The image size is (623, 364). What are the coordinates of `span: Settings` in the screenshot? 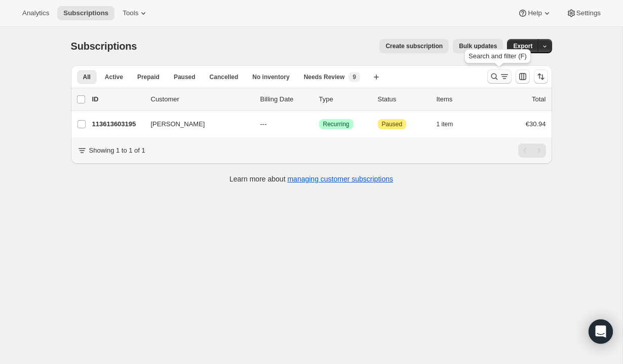 It's located at (589, 14).